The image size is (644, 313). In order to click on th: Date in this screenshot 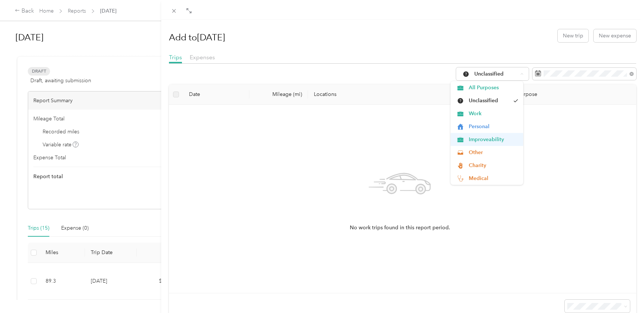, I will do `click(217, 94)`.